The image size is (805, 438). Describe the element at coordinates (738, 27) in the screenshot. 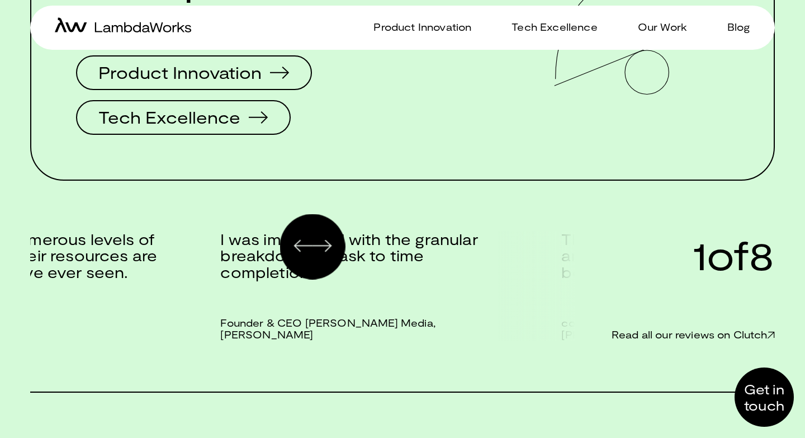

I see `p: Blog` at that location.